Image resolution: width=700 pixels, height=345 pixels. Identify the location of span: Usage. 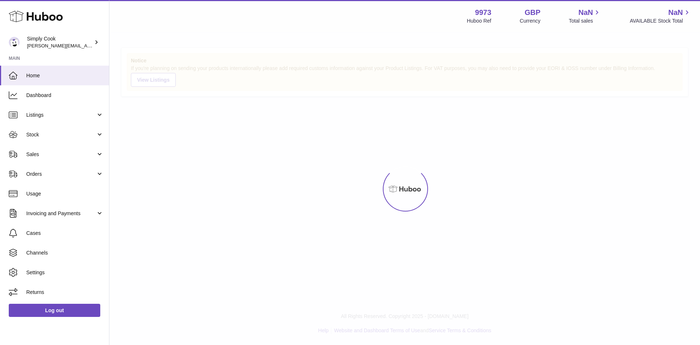
(65, 194).